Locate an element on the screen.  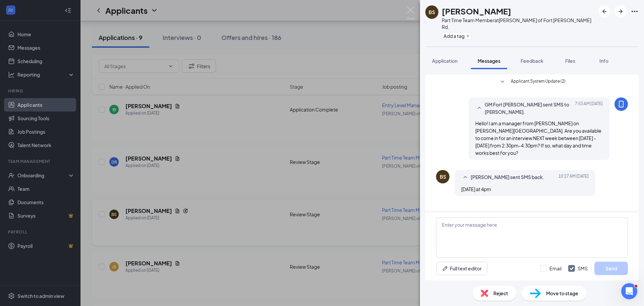
span: Applicant System Update (2) is located at coordinates (538, 82).